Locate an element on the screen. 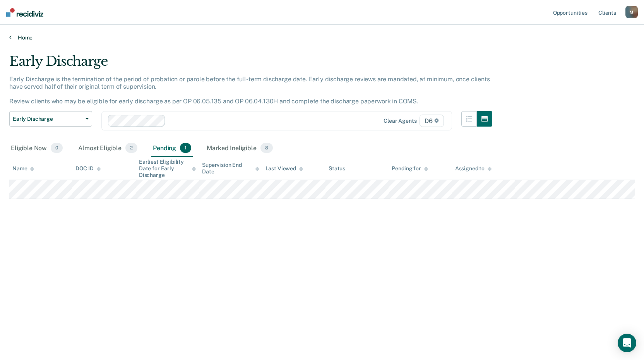  div: Open Intercom Messenger is located at coordinates (627, 343).